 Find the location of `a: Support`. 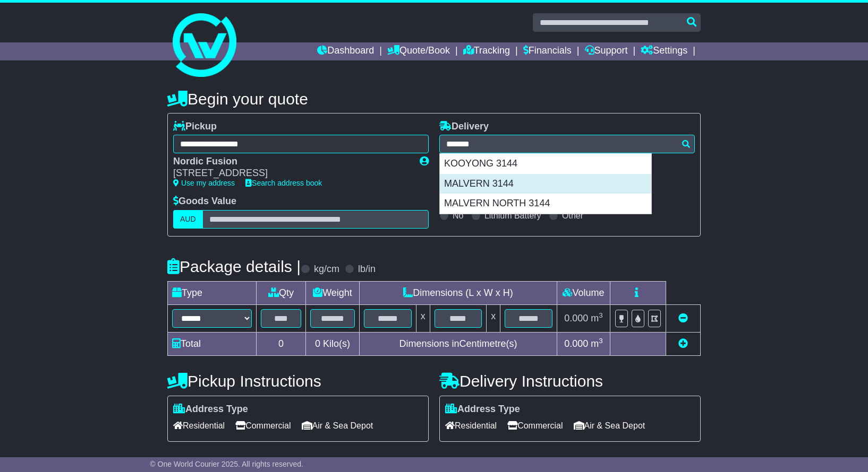

a: Support is located at coordinates (606, 52).